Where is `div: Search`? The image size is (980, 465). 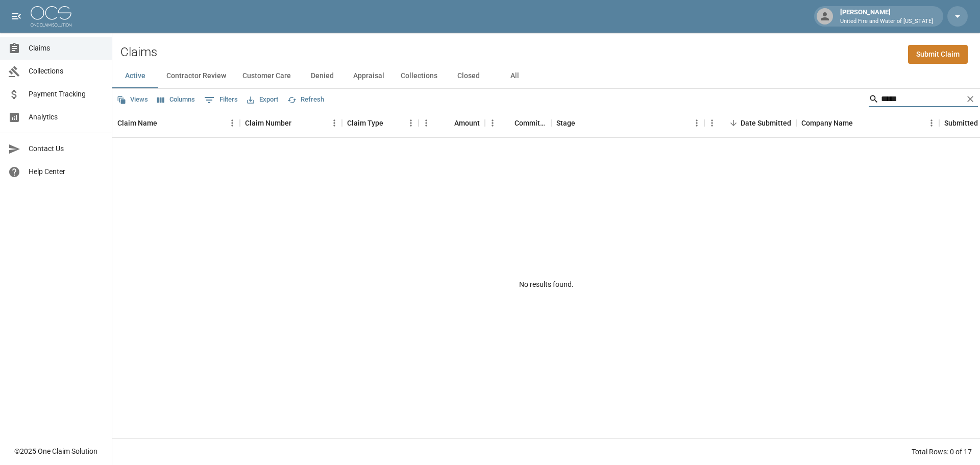
div: Search is located at coordinates (924, 100).